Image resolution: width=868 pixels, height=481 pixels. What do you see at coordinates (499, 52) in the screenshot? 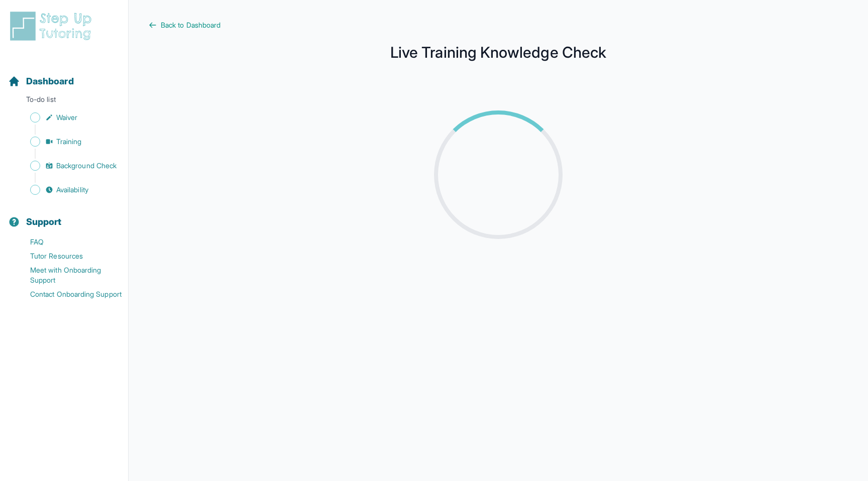
I see `h1: Live Training Knowledge Check` at bounding box center [499, 52].